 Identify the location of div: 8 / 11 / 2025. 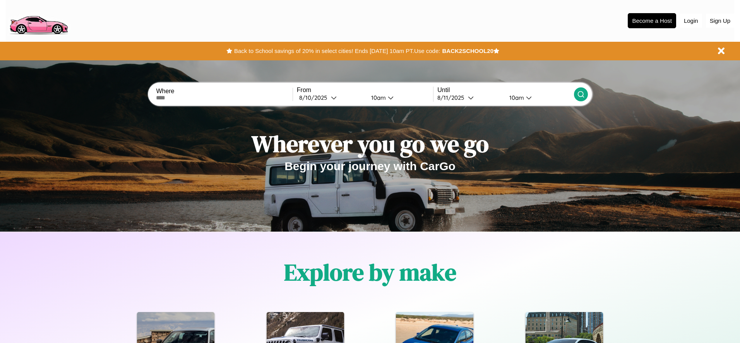
(452, 97).